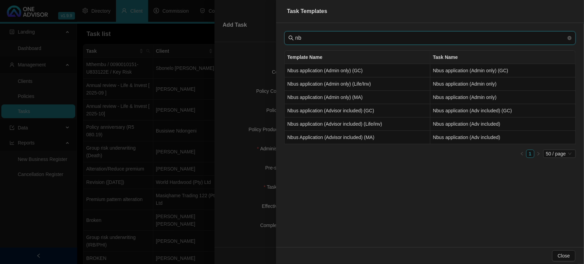 This screenshot has width=584, height=264. I want to click on span: 50 / page, so click(559, 154).